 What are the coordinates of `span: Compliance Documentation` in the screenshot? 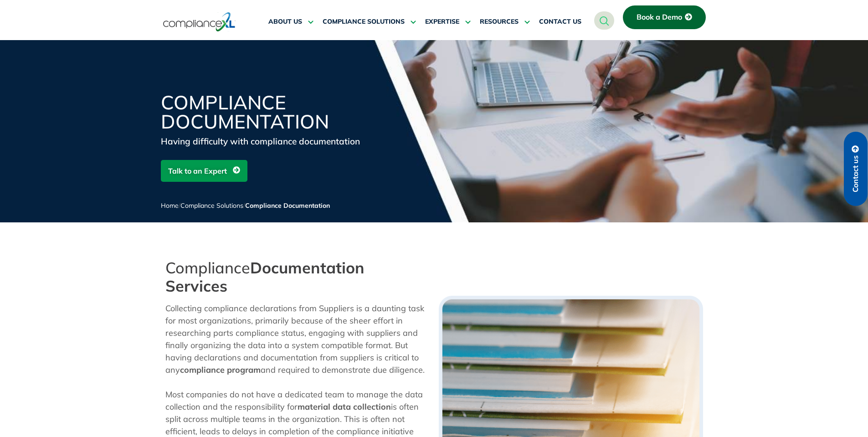 It's located at (288, 206).